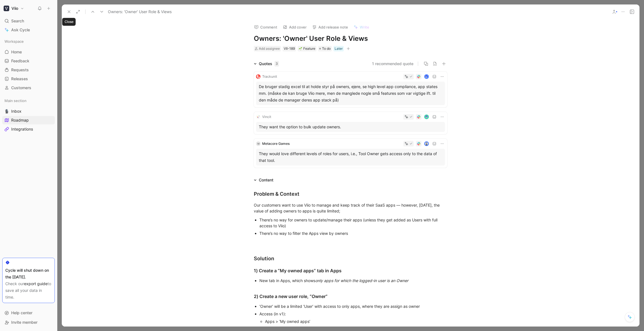 Image resolution: width=644 pixels, height=331 pixels. What do you see at coordinates (20, 61) in the screenshot?
I see `span: Feedback` at bounding box center [20, 61].